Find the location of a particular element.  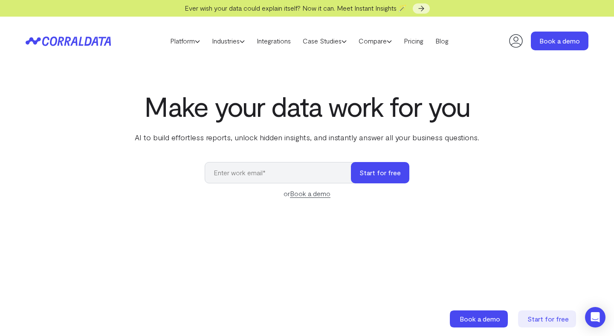

a: Platform is located at coordinates (185, 41).